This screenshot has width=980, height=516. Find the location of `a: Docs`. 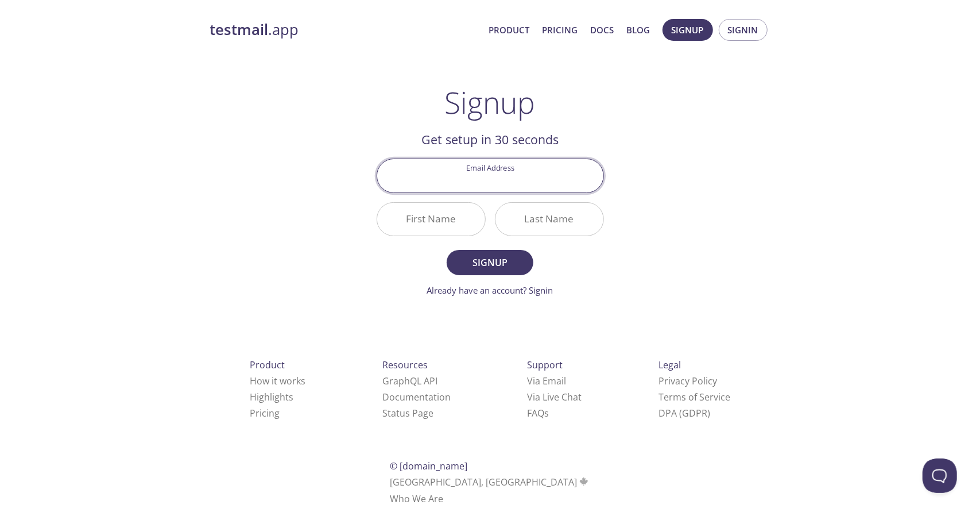

a: Docs is located at coordinates (602, 30).